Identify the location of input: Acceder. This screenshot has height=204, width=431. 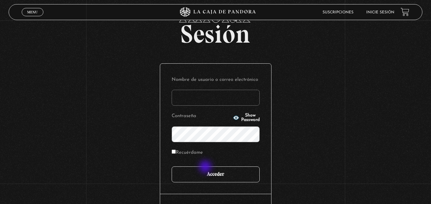
(216, 175).